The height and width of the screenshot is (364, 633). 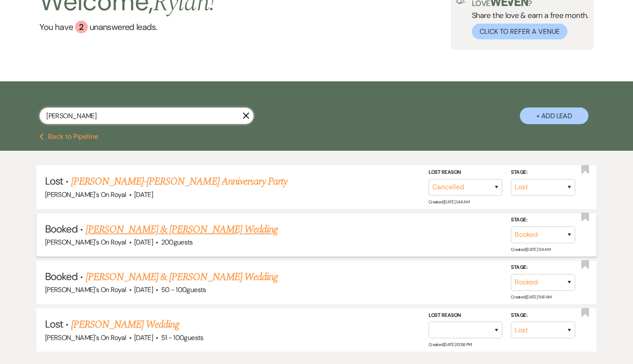 What do you see at coordinates (177, 242) in the screenshot?
I see `span: 200 guests` at bounding box center [177, 242].